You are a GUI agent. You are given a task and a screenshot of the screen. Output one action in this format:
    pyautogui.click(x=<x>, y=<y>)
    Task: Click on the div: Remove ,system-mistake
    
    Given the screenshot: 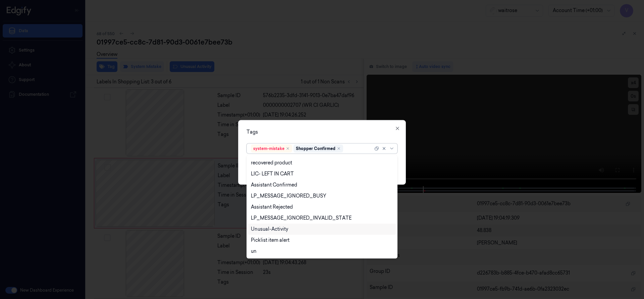 What is the action you would take?
    pyautogui.click(x=288, y=148)
    